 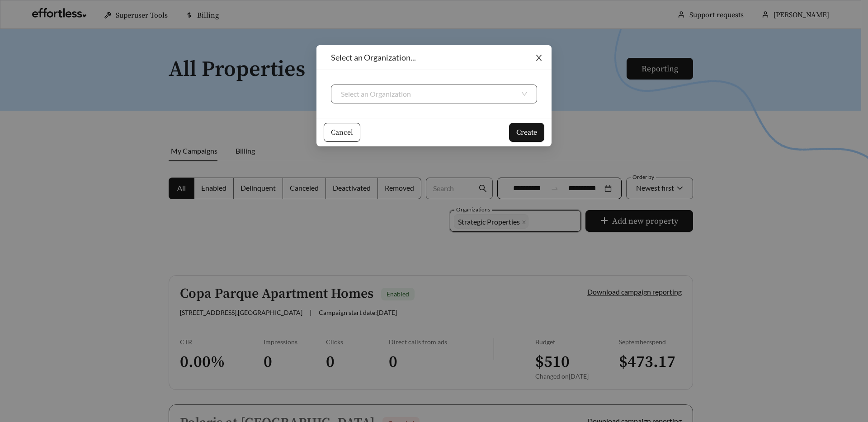 What do you see at coordinates (539, 58) in the screenshot?
I see `span: close` at bounding box center [539, 58].